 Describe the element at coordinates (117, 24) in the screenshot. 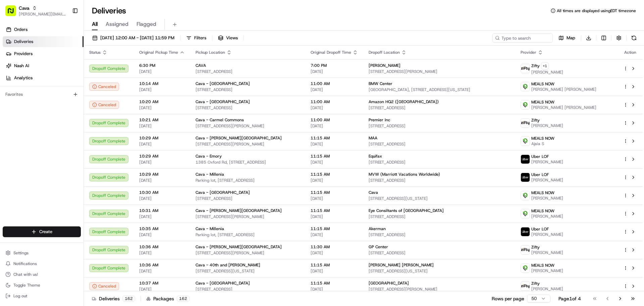

I see `span: Assigned` at that location.